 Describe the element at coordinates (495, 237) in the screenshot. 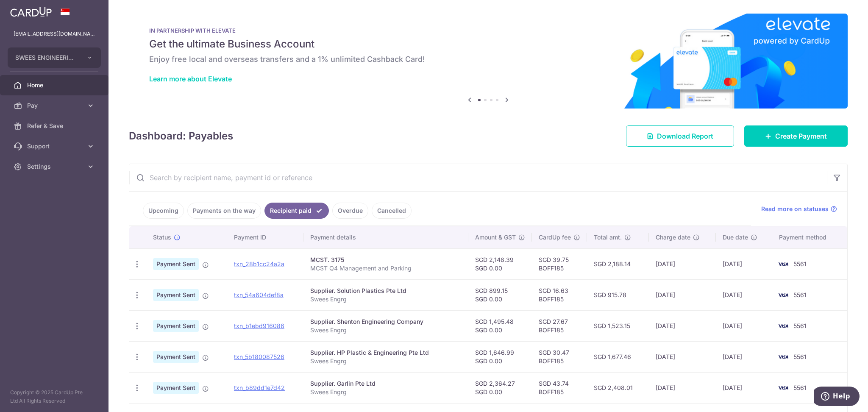

I see `span: Amount & GST` at that location.